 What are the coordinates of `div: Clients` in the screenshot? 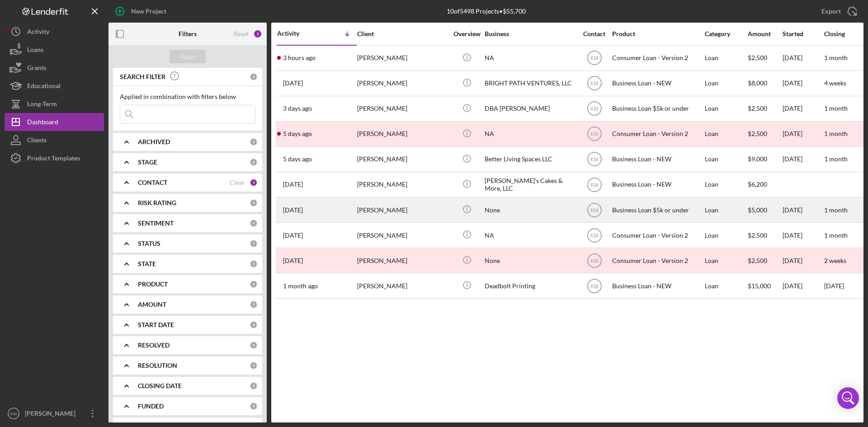 It's located at (36, 141).